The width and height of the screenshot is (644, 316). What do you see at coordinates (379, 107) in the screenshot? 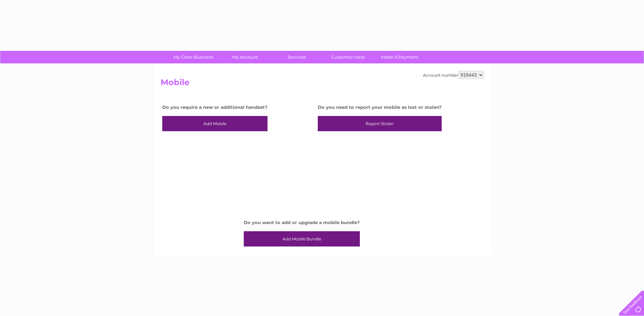
I see `h4: Do you need to report your mobile as lost or stolen?` at bounding box center [379, 107].